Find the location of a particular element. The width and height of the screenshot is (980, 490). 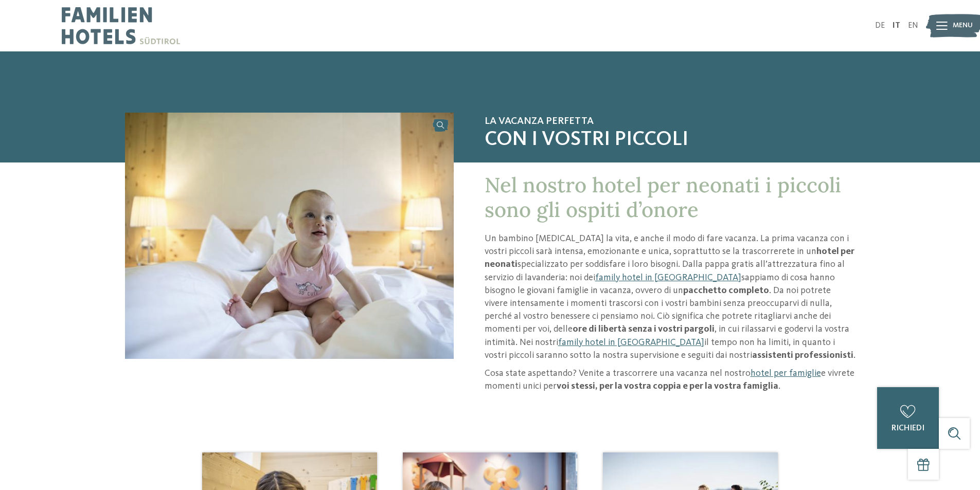

strong: assistenti professionisti is located at coordinates (802, 355).